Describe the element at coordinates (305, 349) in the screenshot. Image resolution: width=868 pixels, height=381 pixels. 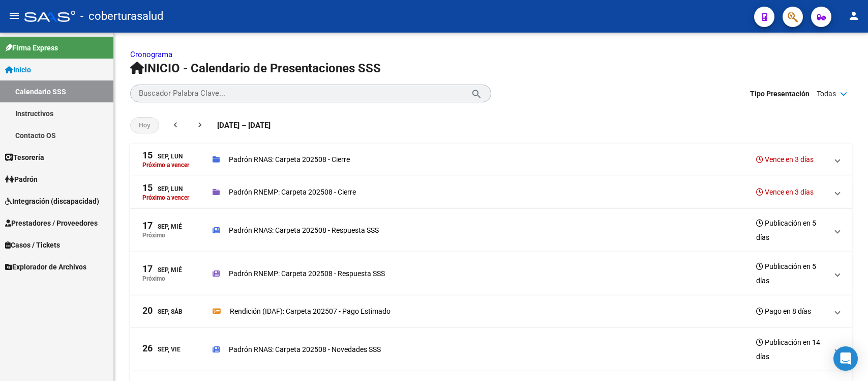
I see `p: Padrón RNAS: Carpeta 202508 - Novedades SSS` at that location.